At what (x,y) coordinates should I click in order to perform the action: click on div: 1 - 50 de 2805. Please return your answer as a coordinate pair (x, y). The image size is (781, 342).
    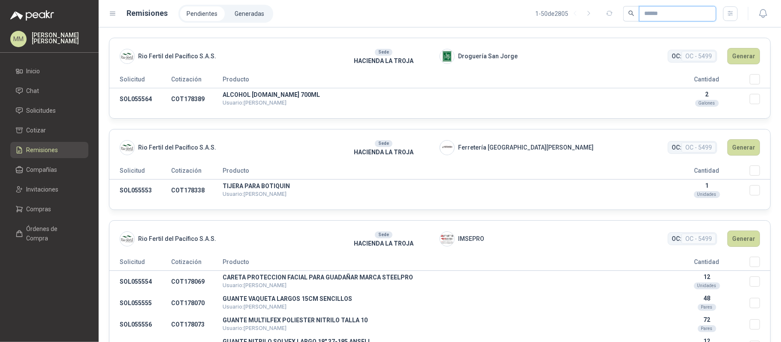
    Looking at the image, I should click on (565, 14).